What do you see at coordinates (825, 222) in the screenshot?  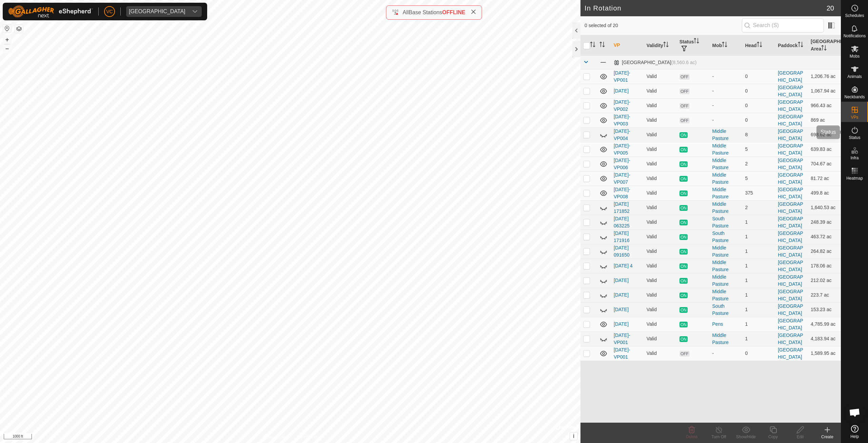 I see `td: 248.39 ac` at bounding box center [825, 222].